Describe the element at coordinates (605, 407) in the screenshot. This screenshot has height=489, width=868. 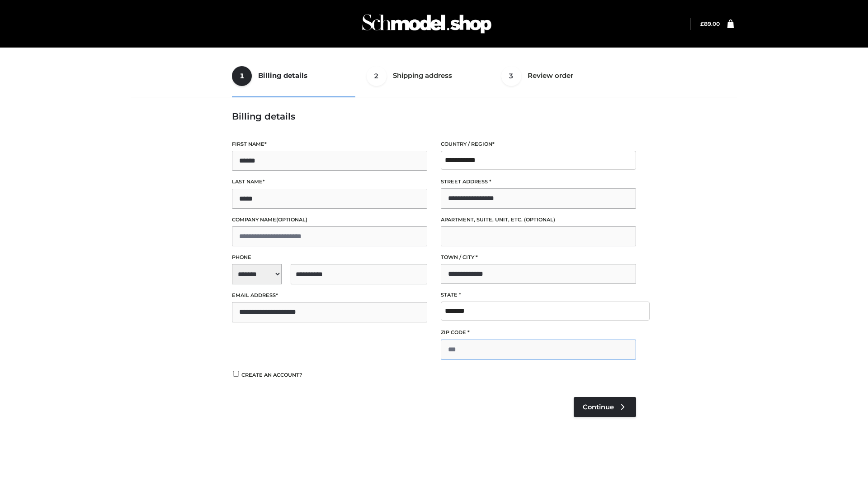
I see `a: Continue` at that location.